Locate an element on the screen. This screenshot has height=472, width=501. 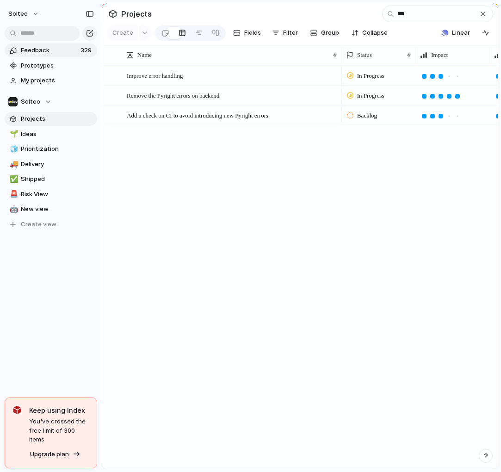
span: Add a check on CI to avoid introducing new Pyright errors is located at coordinates (198, 115).